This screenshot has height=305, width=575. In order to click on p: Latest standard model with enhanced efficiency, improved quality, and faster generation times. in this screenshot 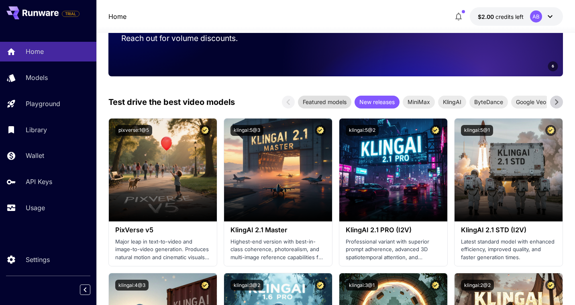, I will do `click(509, 249)`.